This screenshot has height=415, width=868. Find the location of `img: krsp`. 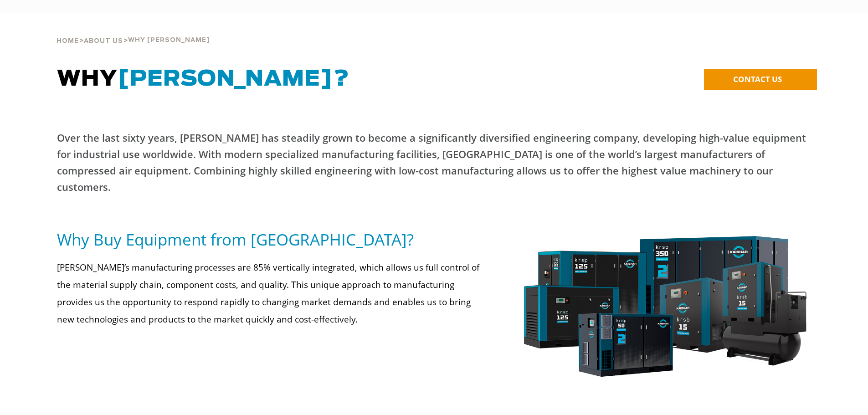

img: krsp is located at coordinates (664, 309).